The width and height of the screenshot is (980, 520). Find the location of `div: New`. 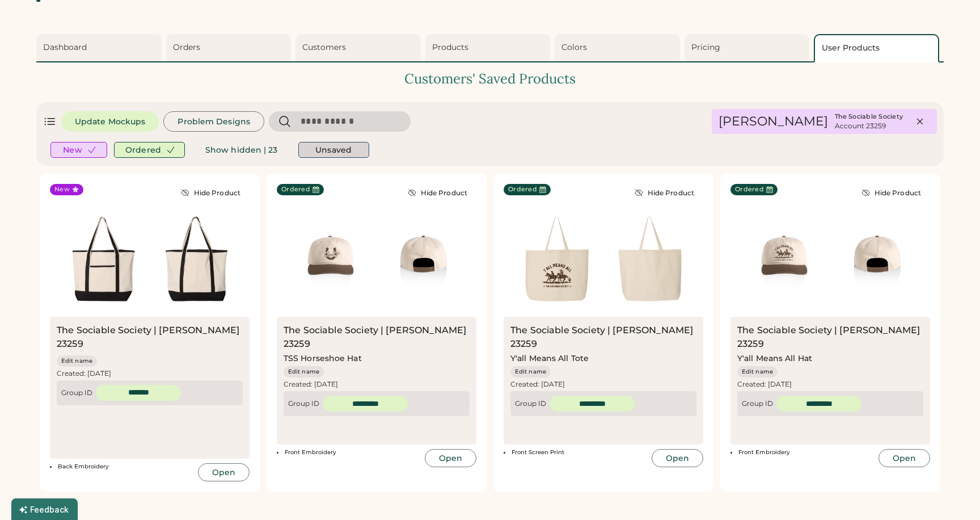

div: New is located at coordinates (62, 189).